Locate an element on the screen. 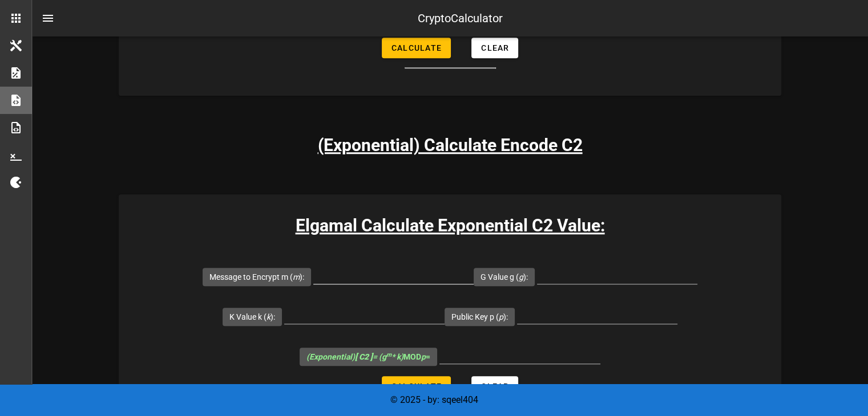 This screenshot has height=416, width=868. span: MOD = is located at coordinates (368, 357).